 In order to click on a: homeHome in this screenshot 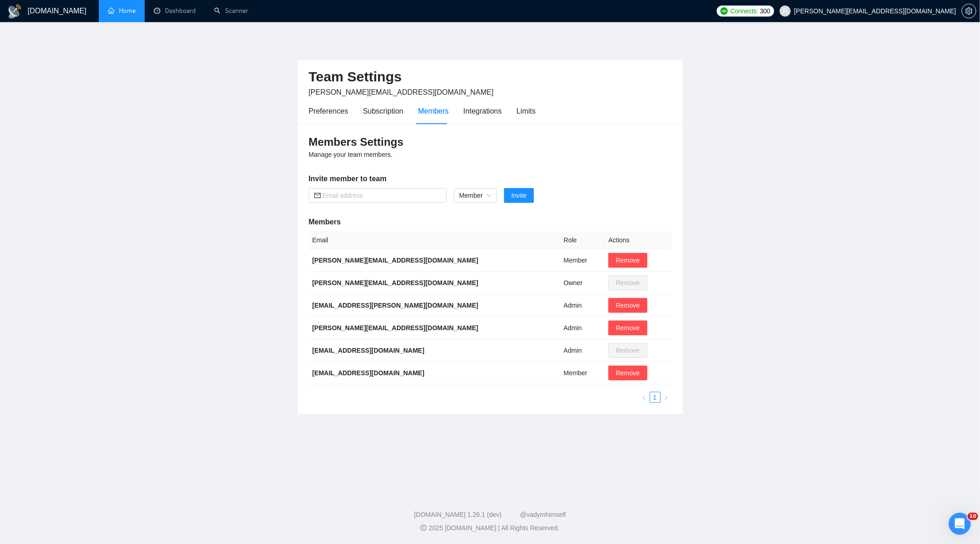, I will do `click(122, 11)`.